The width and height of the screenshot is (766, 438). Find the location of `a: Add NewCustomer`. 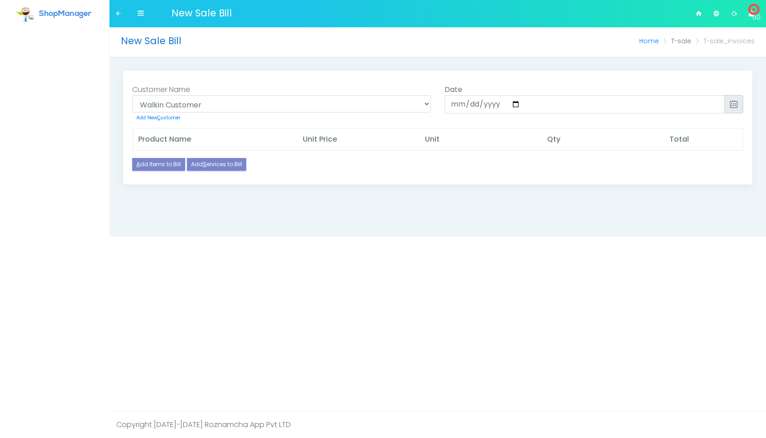

a: Add NewCustomer is located at coordinates (158, 118).